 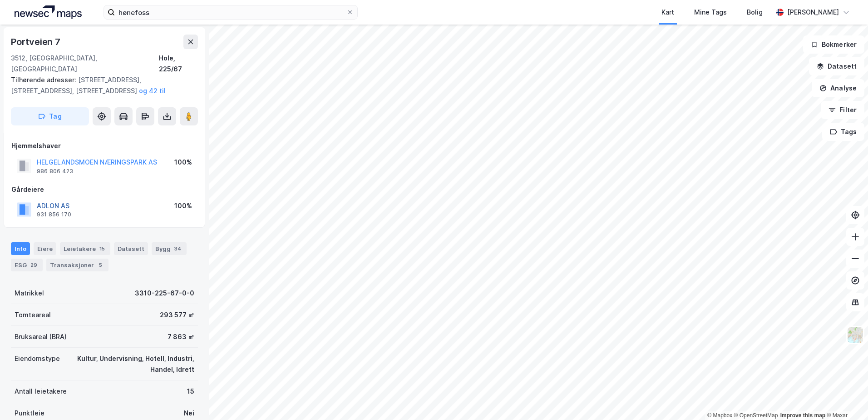 I want to click on input: Søk på adresse, matrikkel, gårdeiere, leietakere eller personer, so click(x=231, y=13).